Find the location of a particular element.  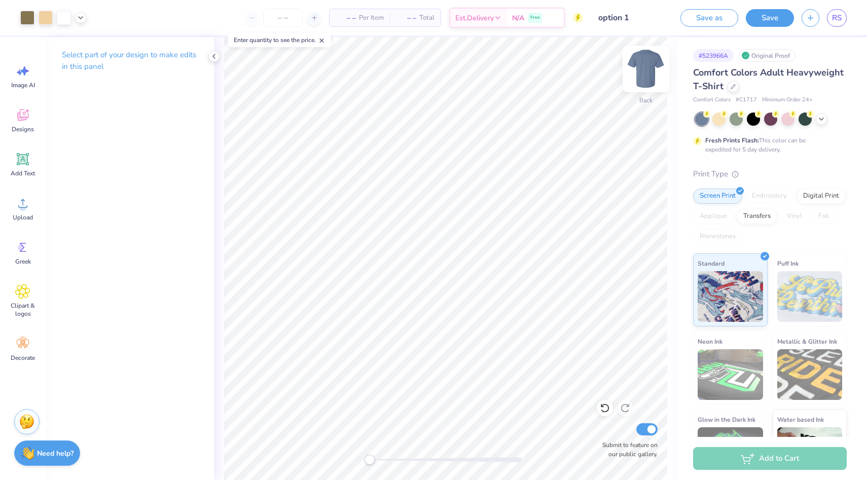

img: Glow in the Dark Ink is located at coordinates (730, 453).